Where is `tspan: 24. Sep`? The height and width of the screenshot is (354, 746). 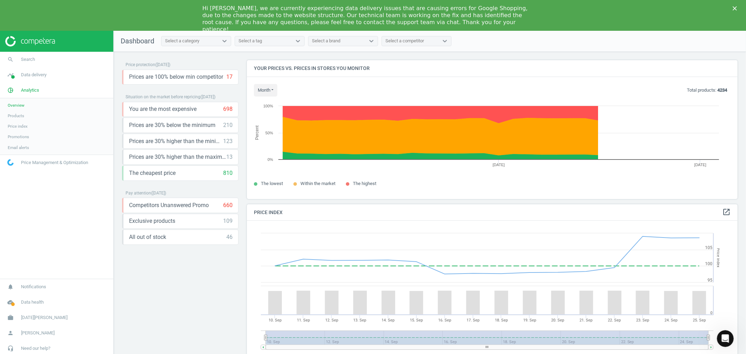 tspan: 24. Sep is located at coordinates (671, 320).